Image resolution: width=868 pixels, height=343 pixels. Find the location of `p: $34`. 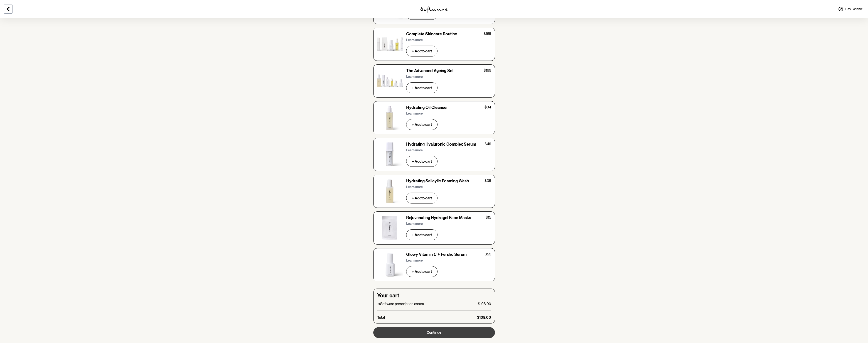

p: $34 is located at coordinates (488, 107).